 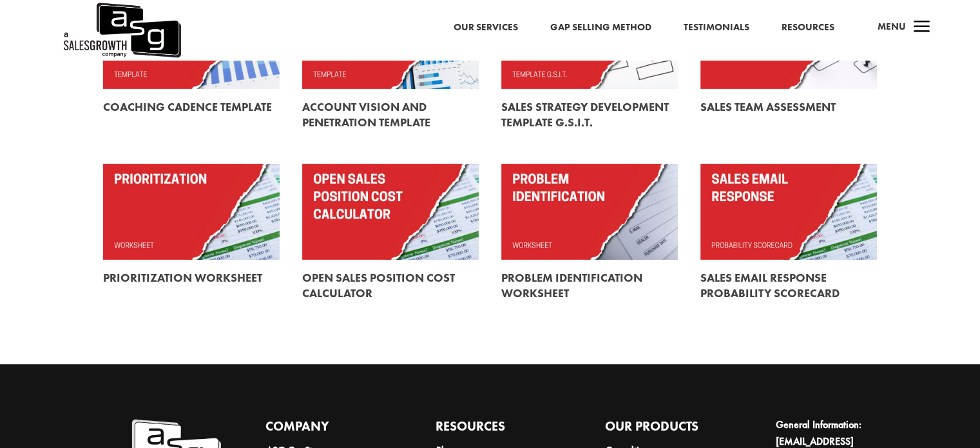 I want to click on h4: Resources, so click(x=498, y=429).